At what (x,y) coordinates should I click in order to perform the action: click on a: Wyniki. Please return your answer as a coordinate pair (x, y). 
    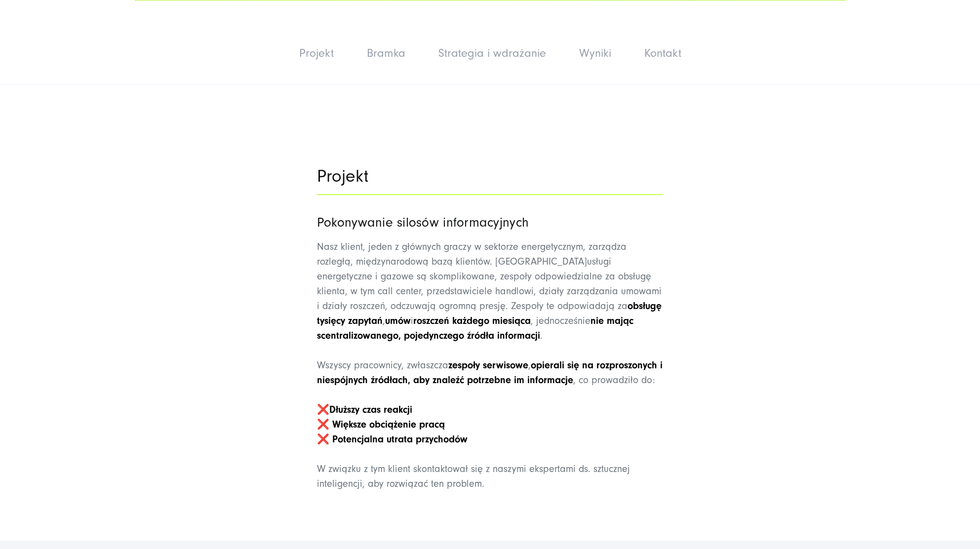
    Looking at the image, I should click on (595, 53).